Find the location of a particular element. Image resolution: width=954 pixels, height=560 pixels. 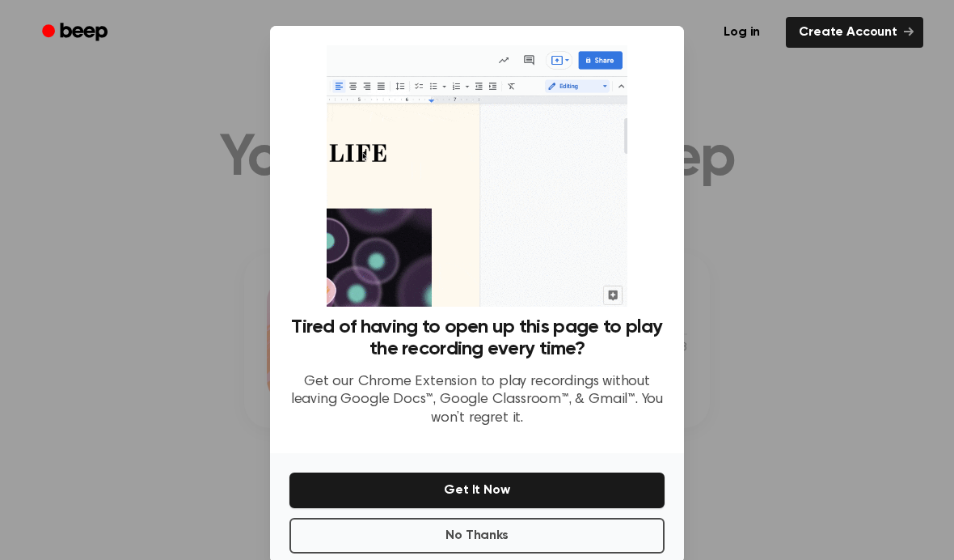

img: Beep extension in action is located at coordinates (476, 176).